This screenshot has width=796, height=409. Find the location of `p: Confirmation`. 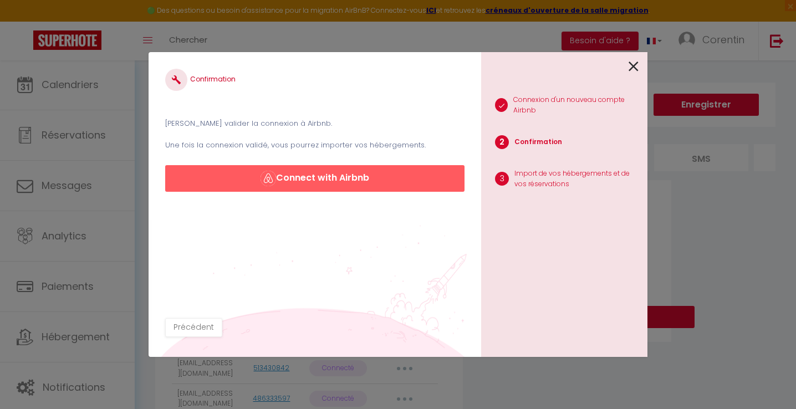

p: Confirmation is located at coordinates (538, 142).